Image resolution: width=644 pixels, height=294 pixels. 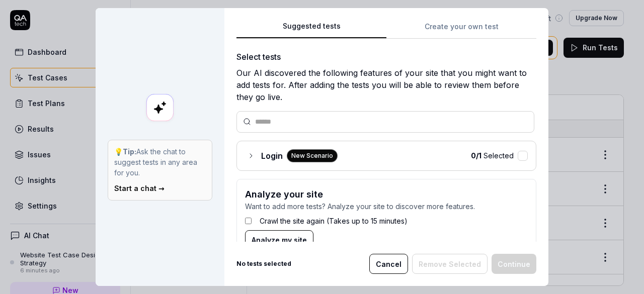 I want to click on h3: Analyze your site, so click(x=387, y=194).